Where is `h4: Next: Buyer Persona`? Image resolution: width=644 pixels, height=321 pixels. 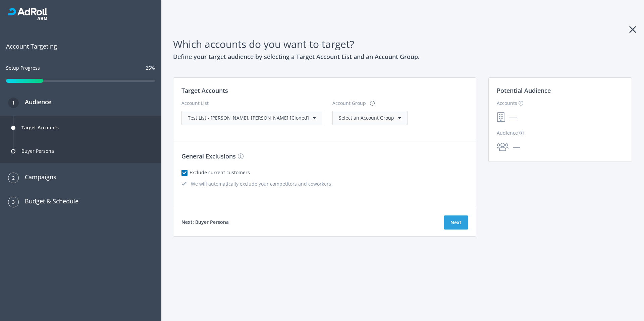
h4: Next: Buyer Persona is located at coordinates (205, 222).